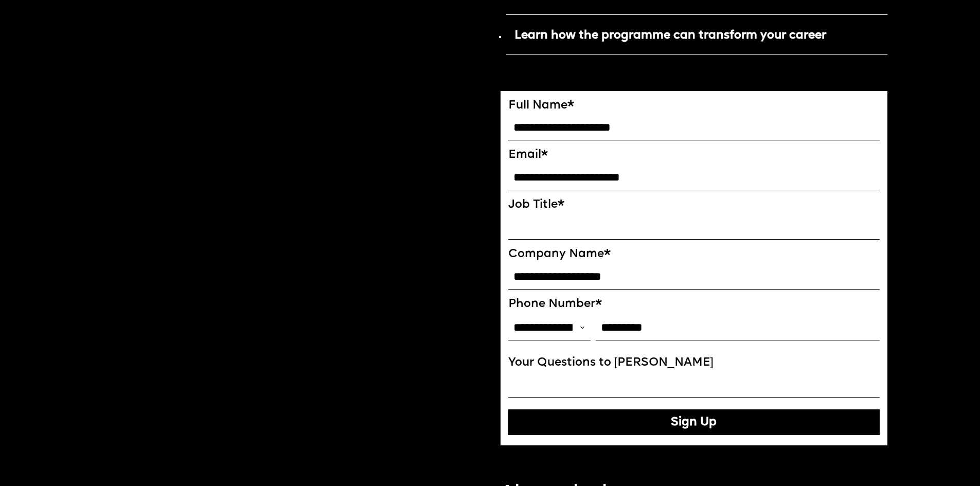  Describe the element at coordinates (694, 155) in the screenshot. I see `label: Email` at that location.